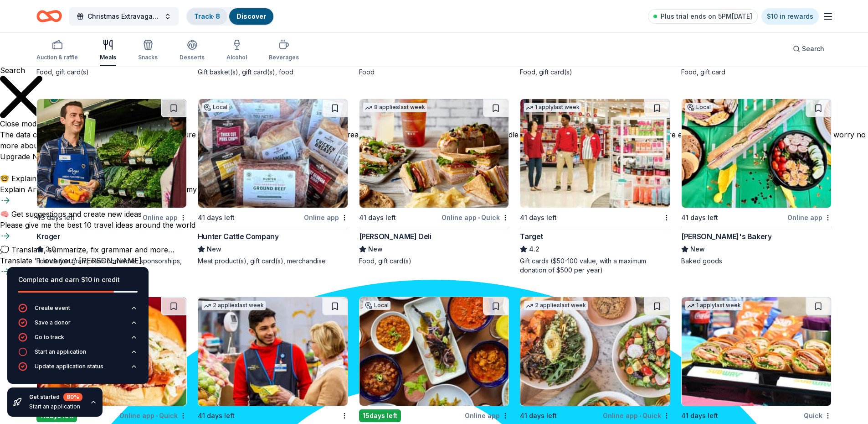 The width and height of the screenshot is (868, 424). I want to click on img: Image for Subway, so click(757, 351).